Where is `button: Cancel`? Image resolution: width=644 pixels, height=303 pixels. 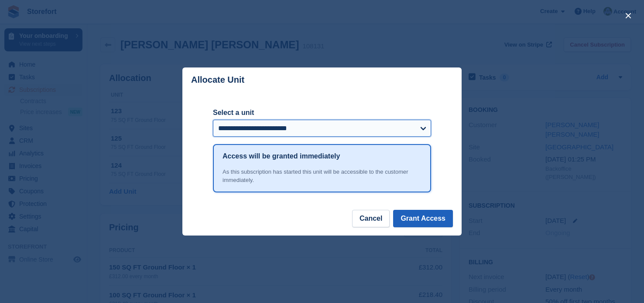
button: Cancel is located at coordinates (371, 219).